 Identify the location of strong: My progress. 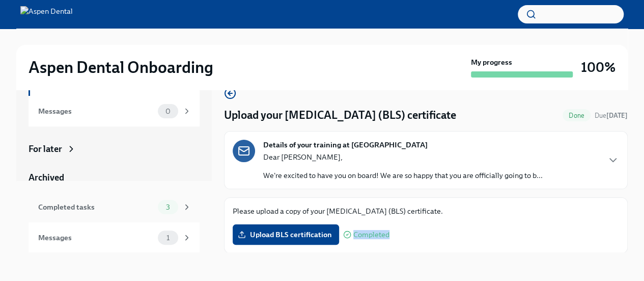
(492, 62).